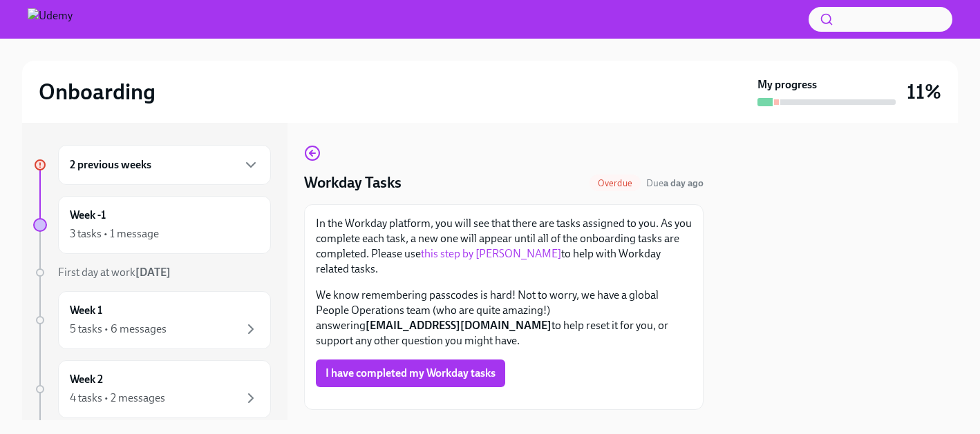  Describe the element at coordinates (152, 390) in the screenshot. I see `a: Week 24 tasks • 2 messages` at that location.